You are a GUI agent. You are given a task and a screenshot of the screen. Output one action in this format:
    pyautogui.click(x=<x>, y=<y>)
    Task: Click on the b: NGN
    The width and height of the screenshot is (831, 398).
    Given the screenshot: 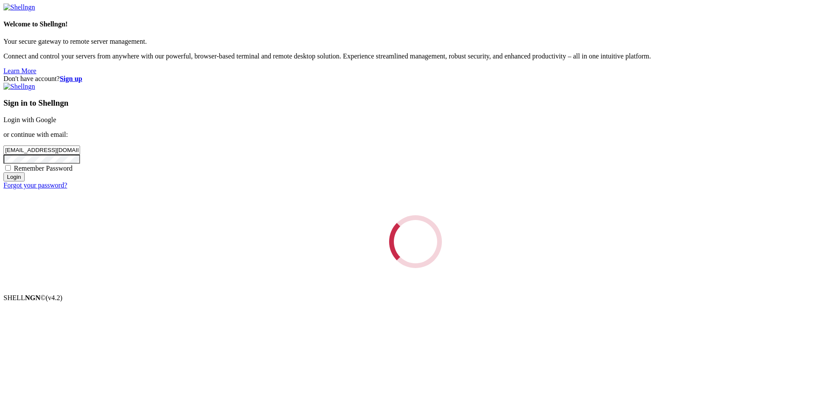 What is the action you would take?
    pyautogui.click(x=33, y=297)
    